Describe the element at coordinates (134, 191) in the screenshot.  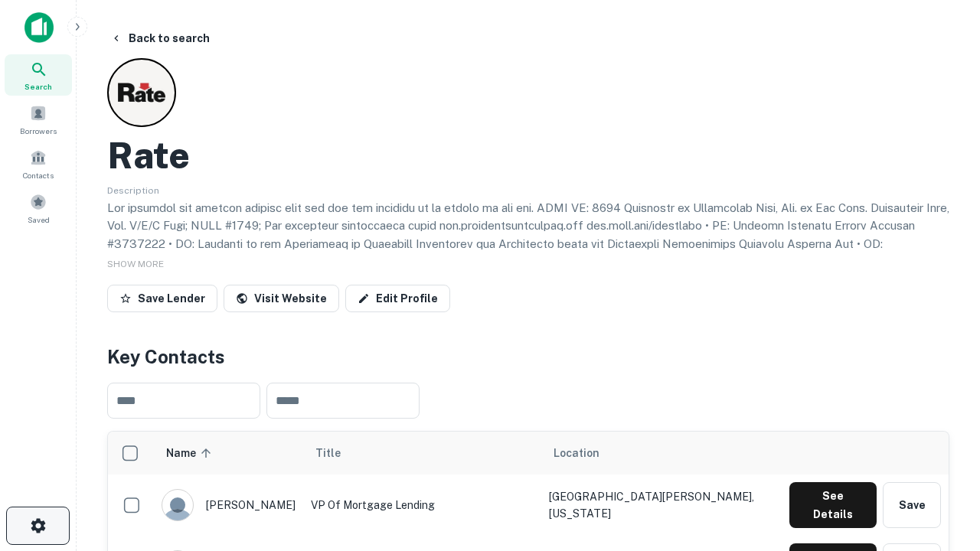
I see `span: Description` at that location.